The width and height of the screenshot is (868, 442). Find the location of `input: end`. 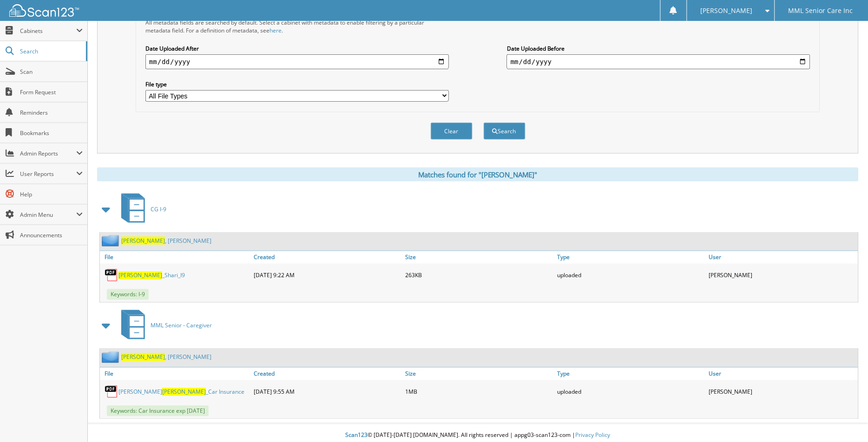

input: end is located at coordinates (658, 61).